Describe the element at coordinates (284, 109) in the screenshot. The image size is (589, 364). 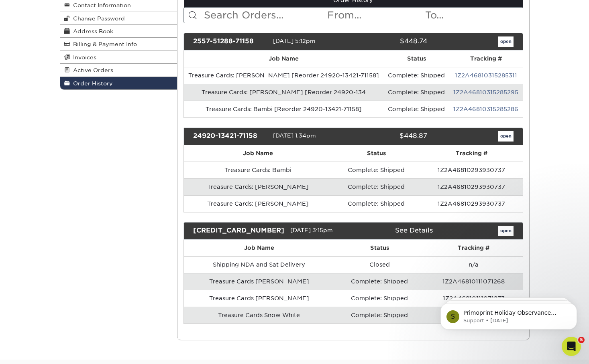
I see `td: Treasure Cards: Bambi [Reorder 24920-13421-71158]` at that location.